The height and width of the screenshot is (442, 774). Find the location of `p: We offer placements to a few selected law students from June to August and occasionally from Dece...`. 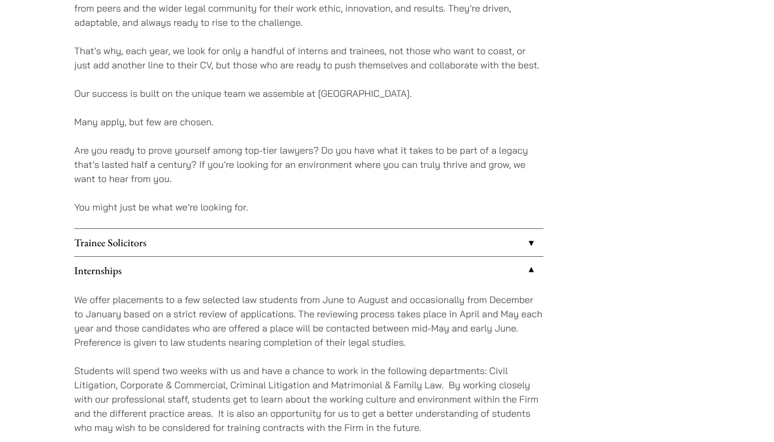

p: We offer placements to a few selected law students from June to August and occasionally from Dece... is located at coordinates (309, 321).